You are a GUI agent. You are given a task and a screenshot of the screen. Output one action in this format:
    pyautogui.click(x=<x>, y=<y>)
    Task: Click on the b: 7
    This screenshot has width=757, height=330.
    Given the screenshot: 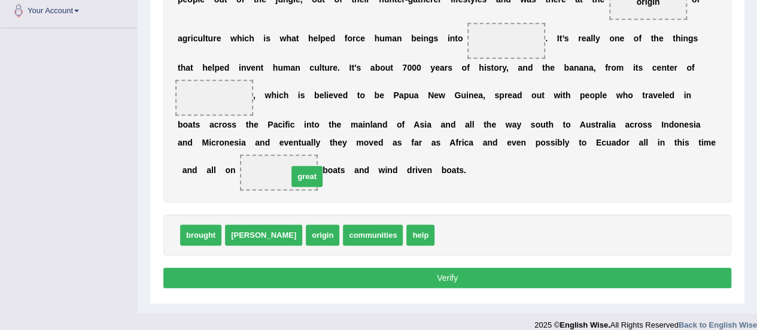 What is the action you would take?
    pyautogui.click(x=404, y=68)
    